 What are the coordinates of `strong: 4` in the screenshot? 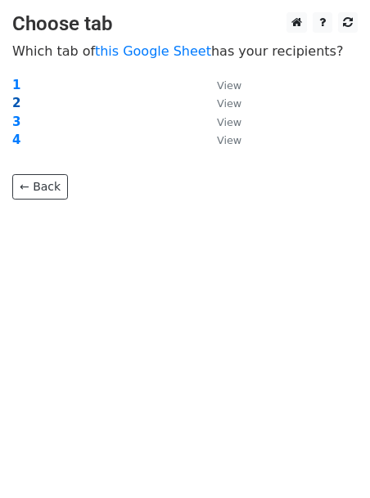 It's located at (16, 140).